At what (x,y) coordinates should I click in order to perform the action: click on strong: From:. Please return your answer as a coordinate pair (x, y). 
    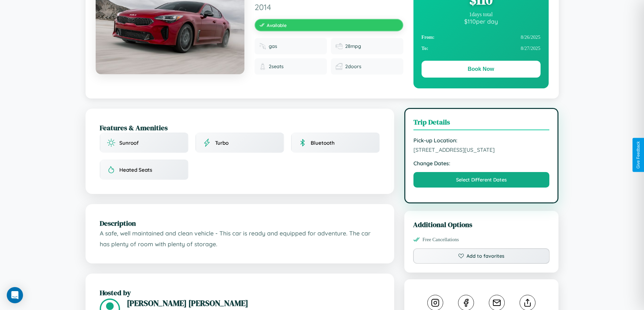
    Looking at the image, I should click on (428, 37).